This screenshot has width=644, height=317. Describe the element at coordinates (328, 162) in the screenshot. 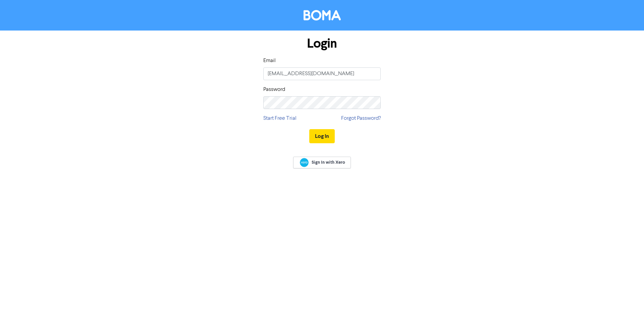

I see `span: Sign In with Xero` at that location.